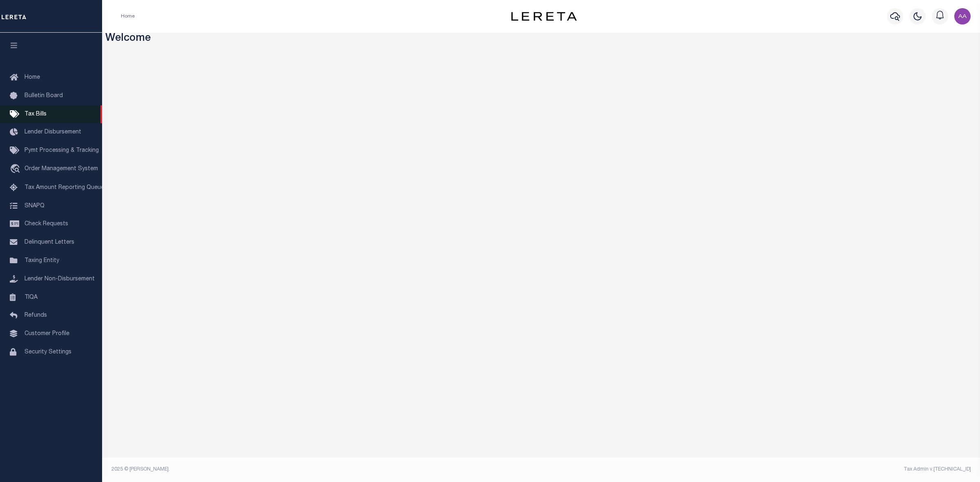 The image size is (980, 482). I want to click on span: Check Requests, so click(46, 224).